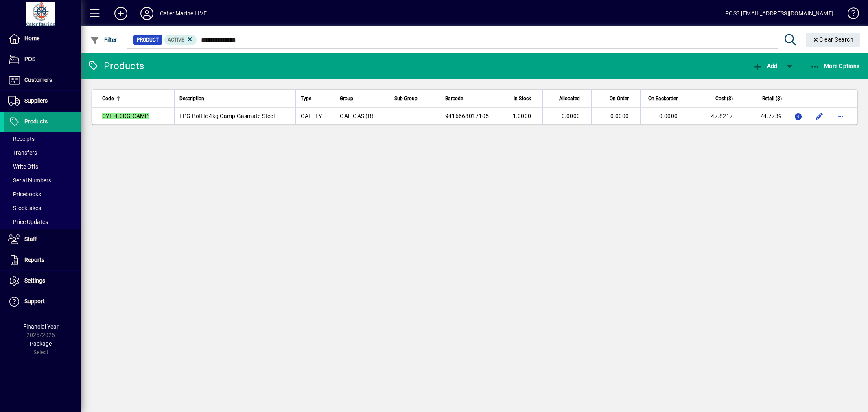 Image resolution: width=868 pixels, height=412 pixels. What do you see at coordinates (125, 116) in the screenshot?
I see `em: CYL-4.0KG-CAMP` at bounding box center [125, 116].